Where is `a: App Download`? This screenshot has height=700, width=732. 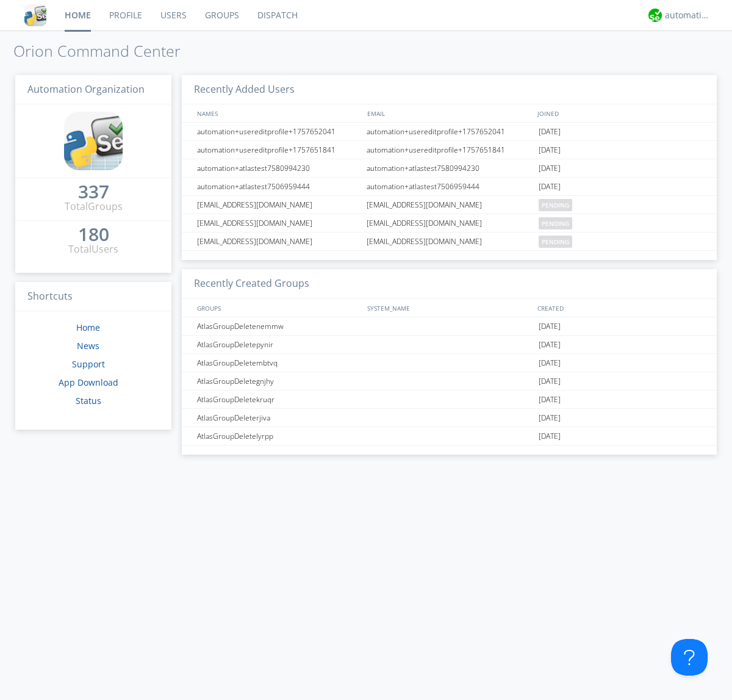 a: App Download is located at coordinates (88, 382).